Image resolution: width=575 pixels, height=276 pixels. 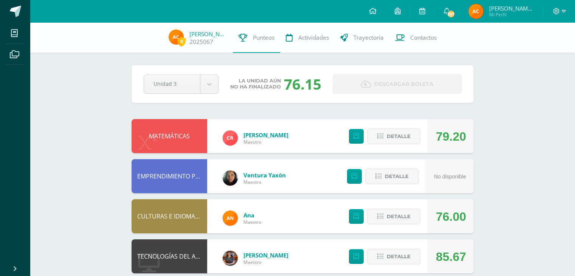 What do you see at coordinates (256, 84) in the screenshot?
I see `span: La unidad aún no ha finalizado` at bounding box center [256, 84].